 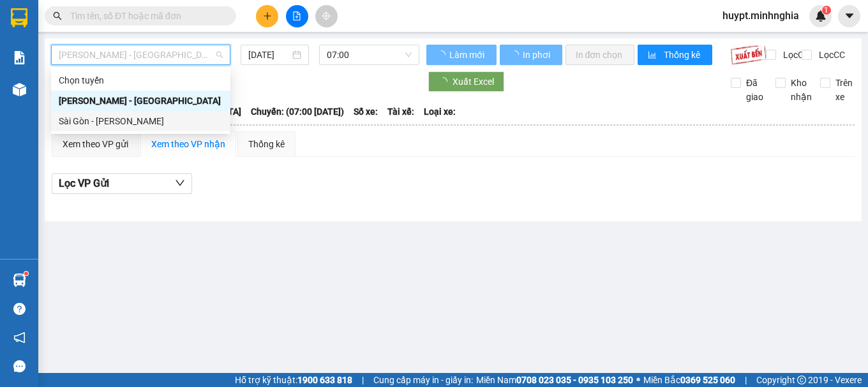 I want to click on span: 07:00, so click(x=369, y=55).